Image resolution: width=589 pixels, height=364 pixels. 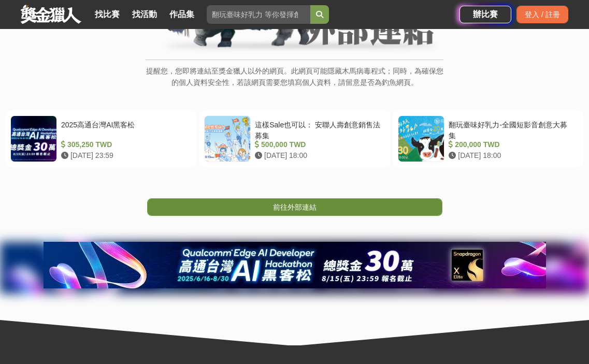 What do you see at coordinates (294, 82) in the screenshot?
I see `p: 提醒您，您即將連結至獎金獵人以外的網頁。此網頁可能隱藏木馬病毒程式；同時，為確保您的個人資料安全性，若該網頁需要您填寫個人資料，請留意是否為釣魚網頁。` at bounding box center [294, 82].